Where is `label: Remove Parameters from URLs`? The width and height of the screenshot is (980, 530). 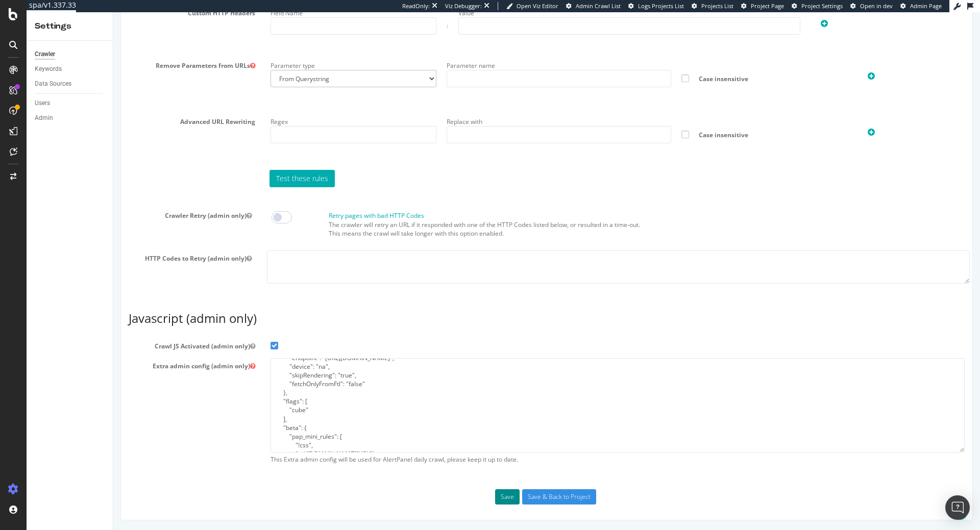 label: Remove Parameters from URLs is located at coordinates (78, 52).